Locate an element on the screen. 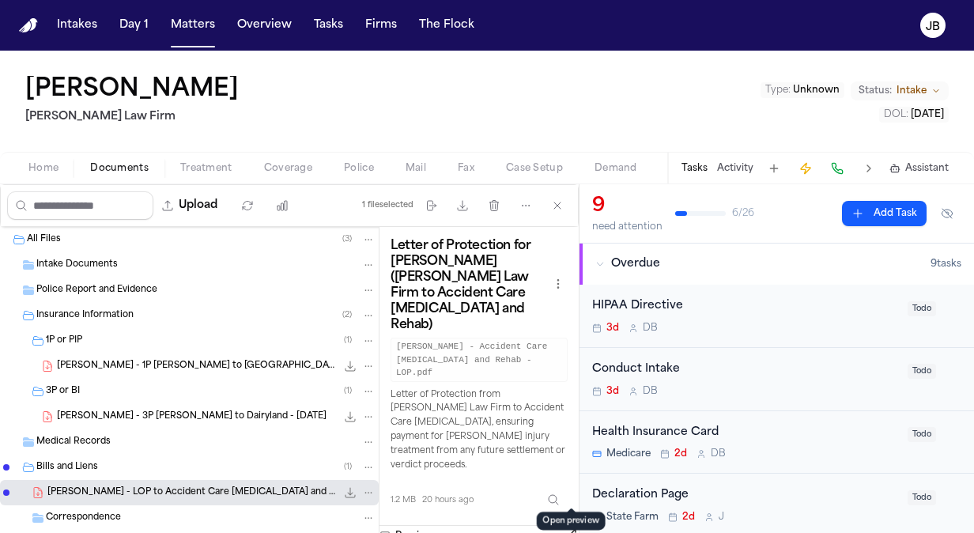  button: Inspect is located at coordinates (553, 500).